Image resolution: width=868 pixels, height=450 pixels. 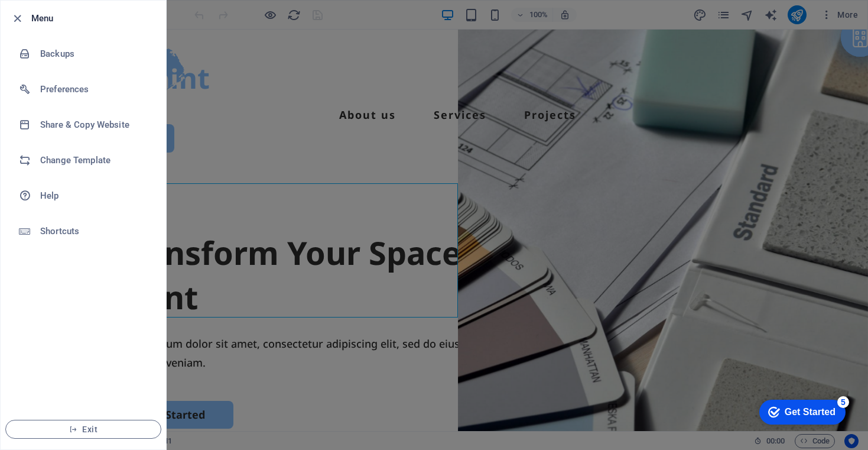 What do you see at coordinates (61, 18) in the screenshot?
I see `div: Get Started` at bounding box center [61, 18].